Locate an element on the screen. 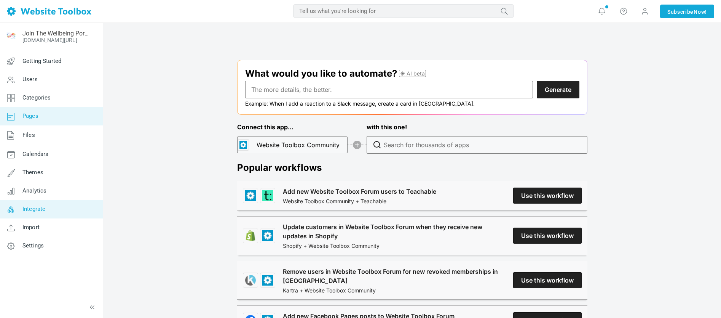 Image resolution: width=721 pixels, height=318 pixels. span: Analytics is located at coordinates (34, 190).